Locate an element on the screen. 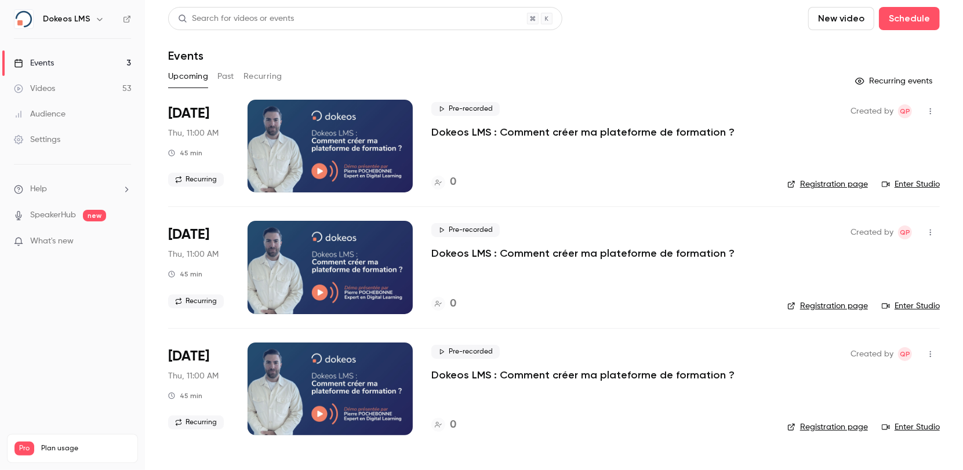 The width and height of the screenshot is (963, 470). div: Settings is located at coordinates (37, 140).